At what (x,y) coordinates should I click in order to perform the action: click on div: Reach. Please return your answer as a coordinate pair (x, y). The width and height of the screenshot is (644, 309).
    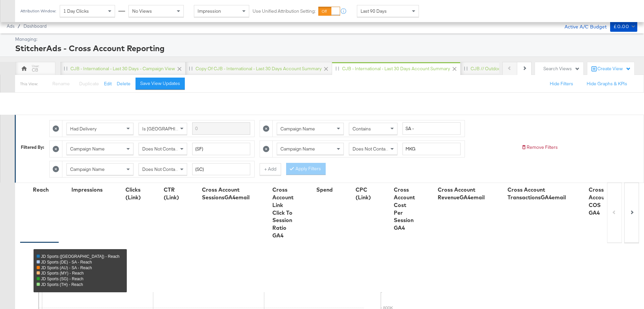
    Looking at the image, I should click on (40, 190).